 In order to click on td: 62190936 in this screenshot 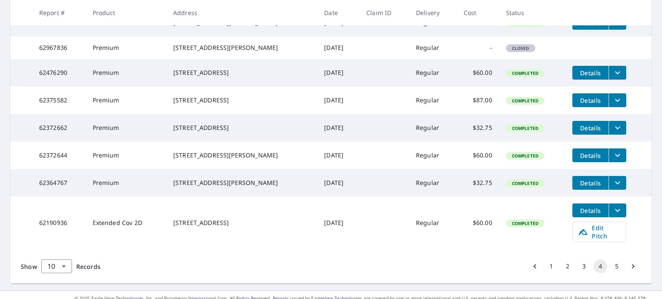, I will do `click(59, 223)`.